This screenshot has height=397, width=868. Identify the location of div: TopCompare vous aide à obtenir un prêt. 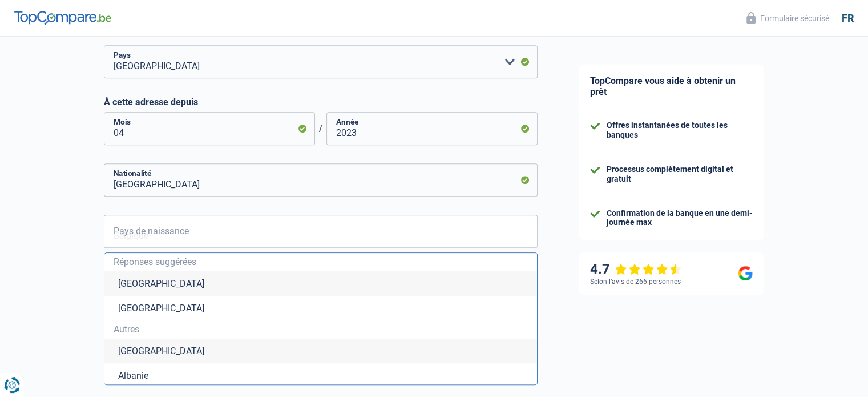
(671, 87).